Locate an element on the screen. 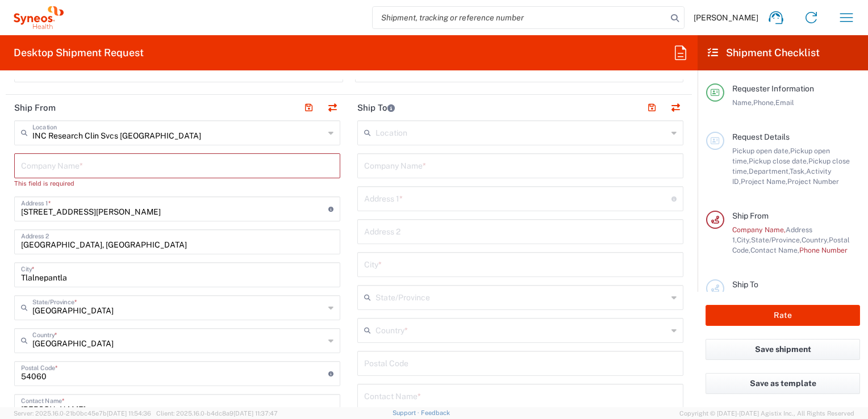  h2: Shipment Checklist is located at coordinates (764, 53).